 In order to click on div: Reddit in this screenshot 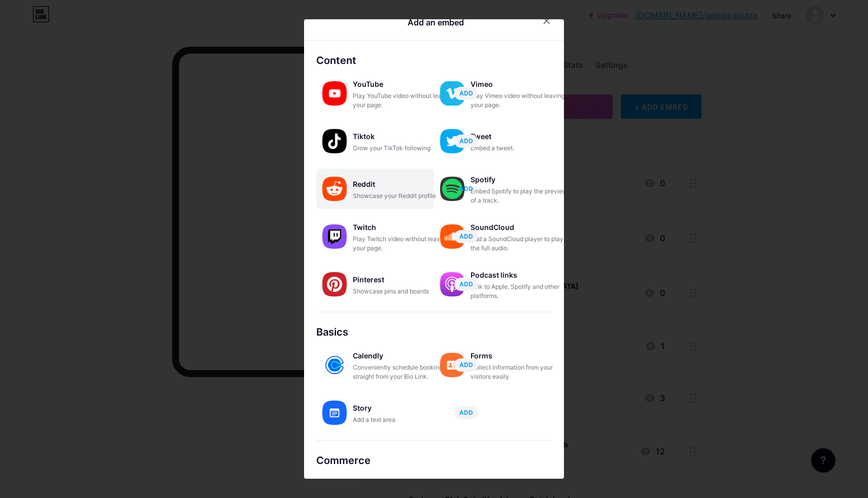, I will do `click(404, 184)`.